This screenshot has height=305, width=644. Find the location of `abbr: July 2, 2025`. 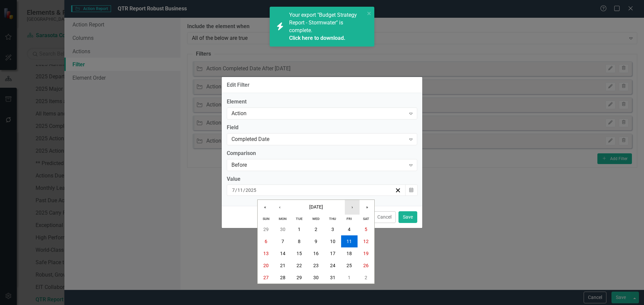

abbr: July 2, 2025 is located at coordinates (316, 229).